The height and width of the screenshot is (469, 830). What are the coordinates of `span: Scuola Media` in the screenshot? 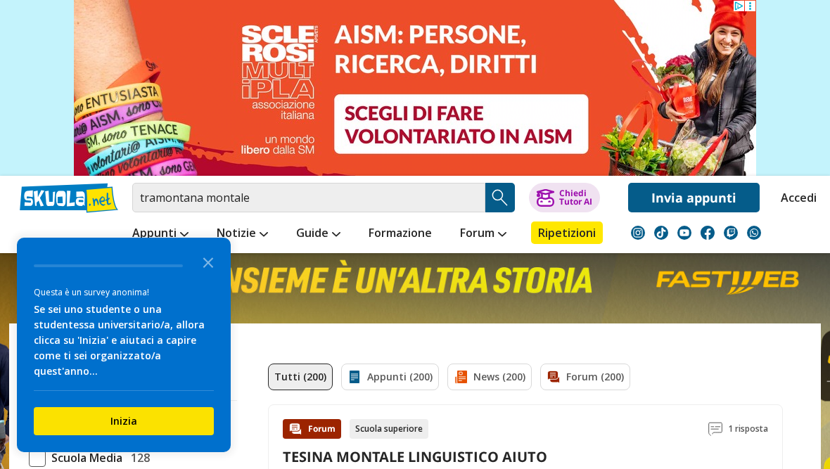 It's located at (84, 458).